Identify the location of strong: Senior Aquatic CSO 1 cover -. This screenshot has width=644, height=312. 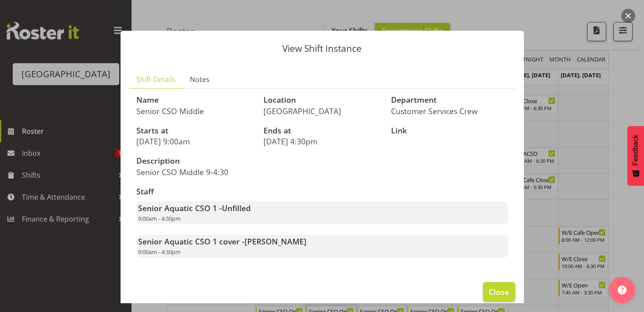
(222, 241).